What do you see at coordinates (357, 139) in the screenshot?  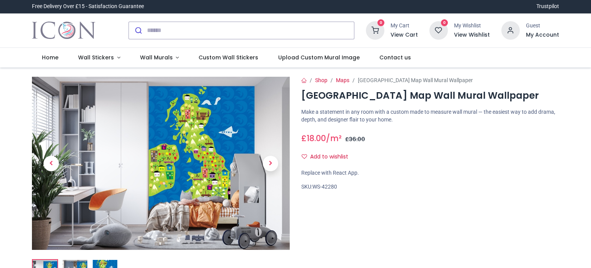 I see `span: 36.00` at bounding box center [357, 139].